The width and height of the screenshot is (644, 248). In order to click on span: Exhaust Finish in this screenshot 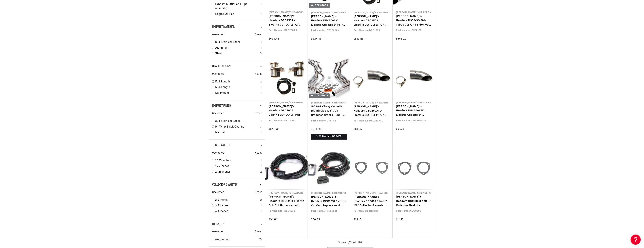, I will do `click(221, 106)`.